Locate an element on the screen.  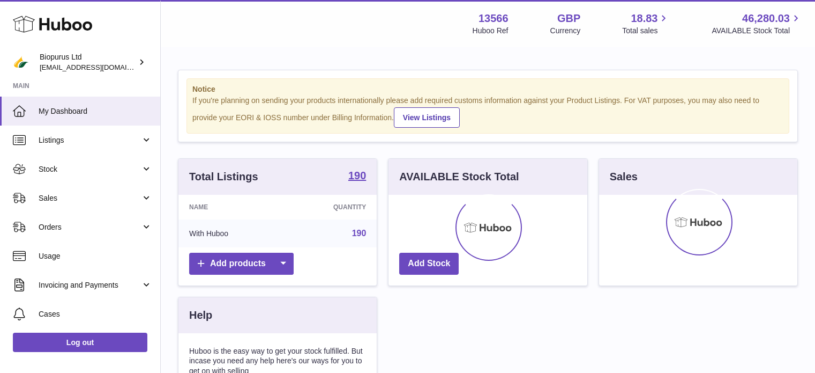
h3: Help is located at coordinates (200, 315).